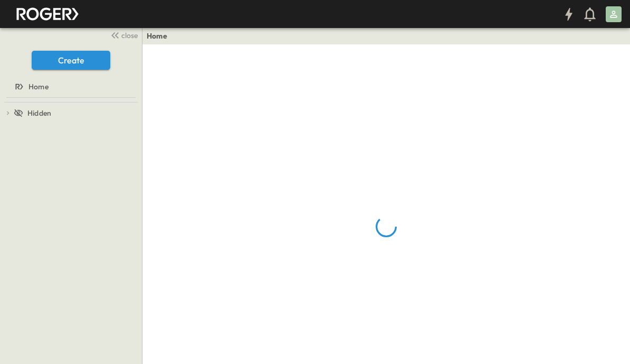 The width and height of the screenshot is (630, 364). I want to click on span: Home, so click(38, 86).